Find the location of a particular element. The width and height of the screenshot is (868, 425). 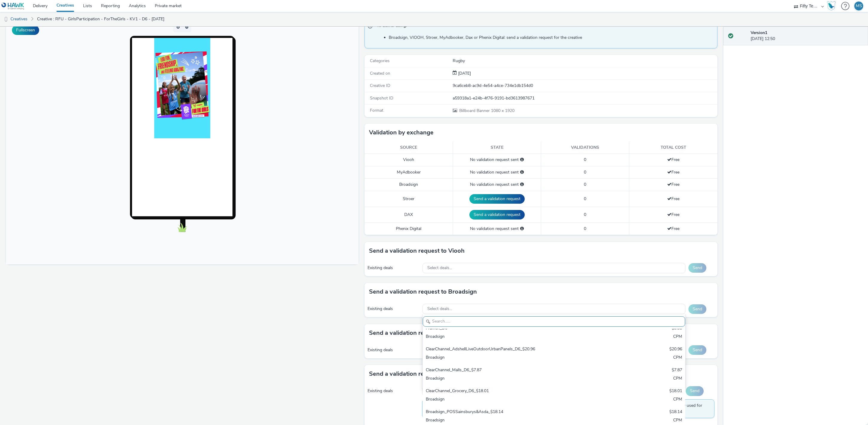

div: Please select a deal below and click on Send to send a validation request to Viooh. is located at coordinates (522, 160).